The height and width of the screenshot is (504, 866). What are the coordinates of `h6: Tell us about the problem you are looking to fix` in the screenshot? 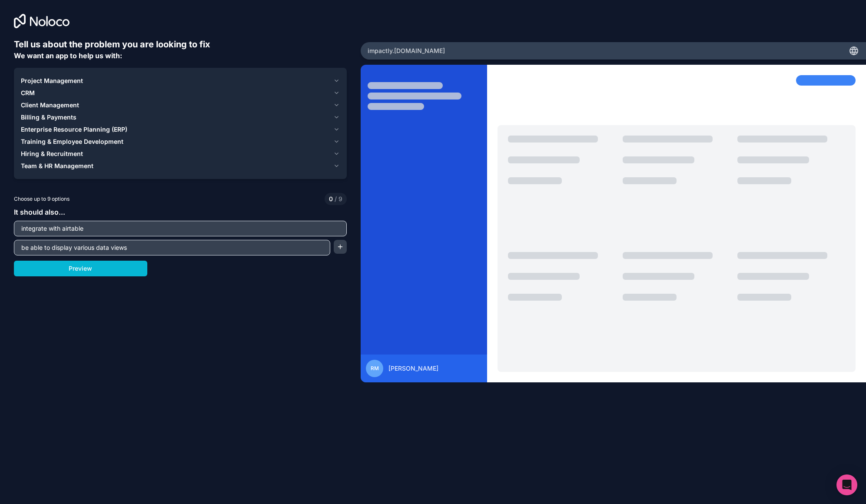 It's located at (181, 44).